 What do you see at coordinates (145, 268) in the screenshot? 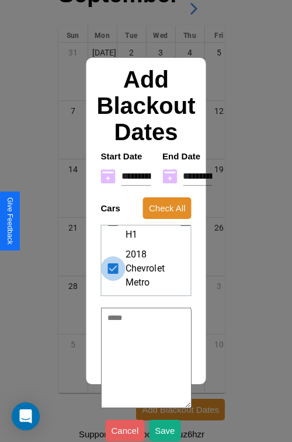
I see `span: 2018 Chevrolet Metro` at bounding box center [145, 268].